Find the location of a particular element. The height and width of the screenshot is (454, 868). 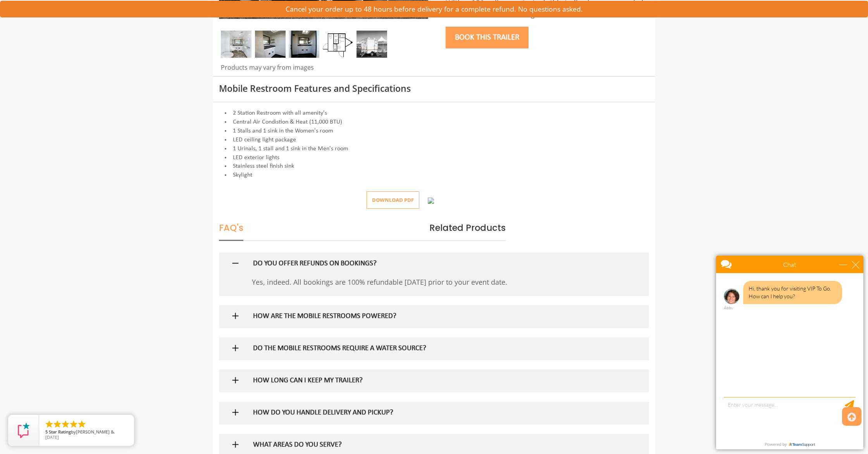

li: Skylight is located at coordinates (434, 175).